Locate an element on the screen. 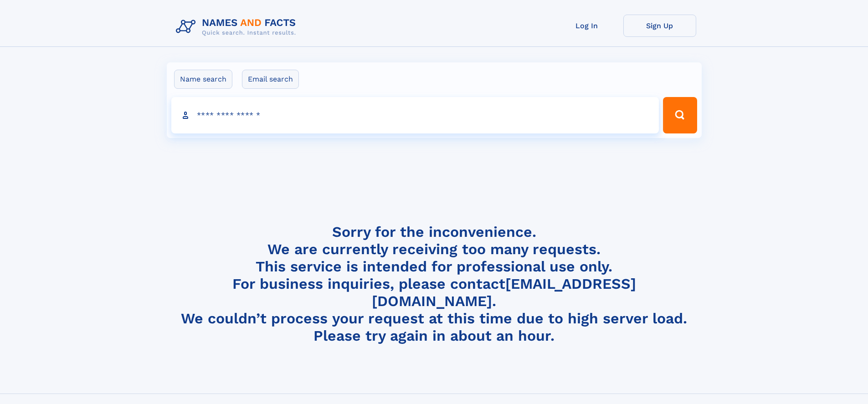 This screenshot has height=404, width=868. input: search input is located at coordinates (415, 115).